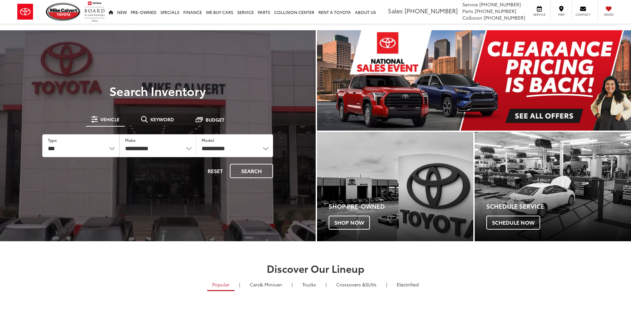 The width and height of the screenshot is (631, 317). I want to click on a: Trucks, so click(309, 285).